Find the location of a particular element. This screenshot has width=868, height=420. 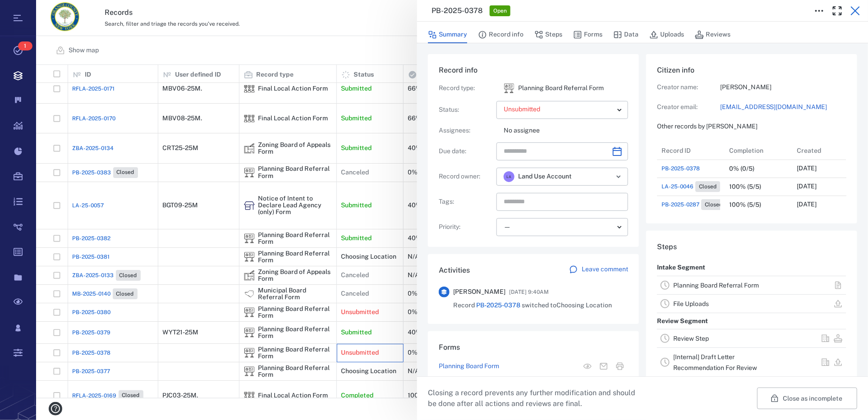

p: Planning Board Form is located at coordinates (469, 367).